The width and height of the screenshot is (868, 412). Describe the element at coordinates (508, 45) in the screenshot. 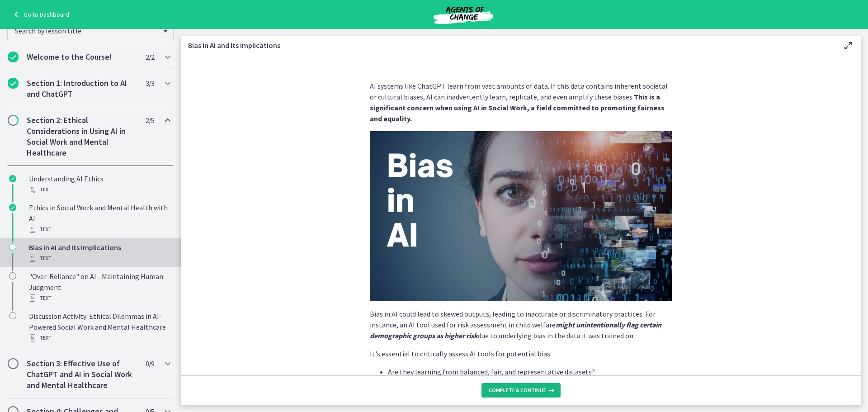

I see `h3: Bias in AI and Its Implications` at that location.